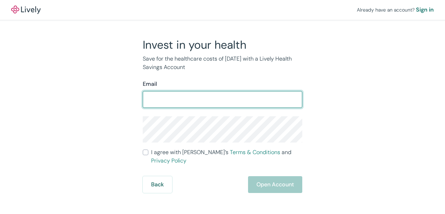  I want to click on a: LivelyLively, so click(26, 10).